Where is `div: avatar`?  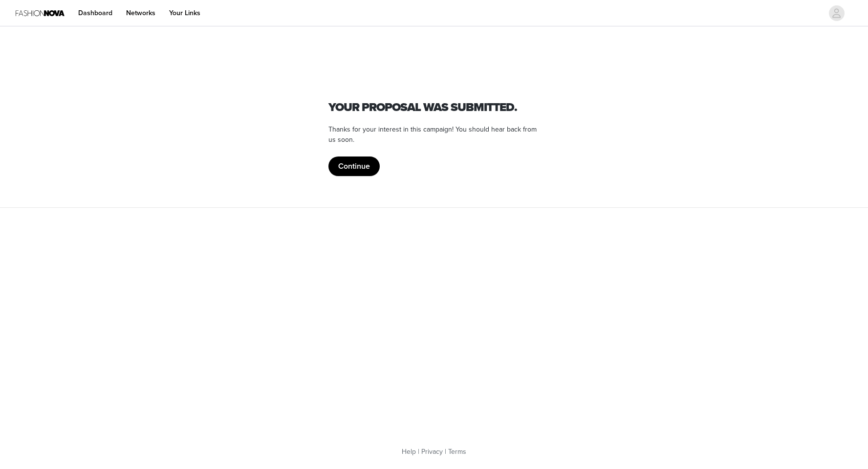 div: avatar is located at coordinates (837, 13).